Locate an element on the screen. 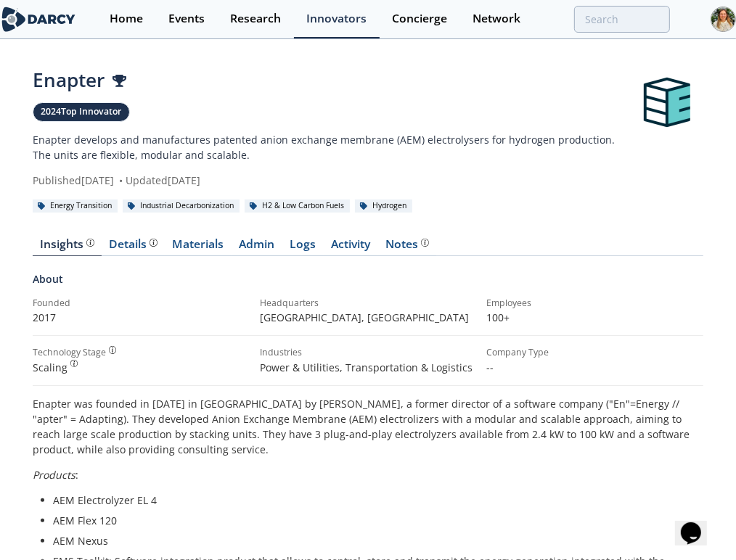 The width and height of the screenshot is (736, 560). a: Admin is located at coordinates (257, 247).